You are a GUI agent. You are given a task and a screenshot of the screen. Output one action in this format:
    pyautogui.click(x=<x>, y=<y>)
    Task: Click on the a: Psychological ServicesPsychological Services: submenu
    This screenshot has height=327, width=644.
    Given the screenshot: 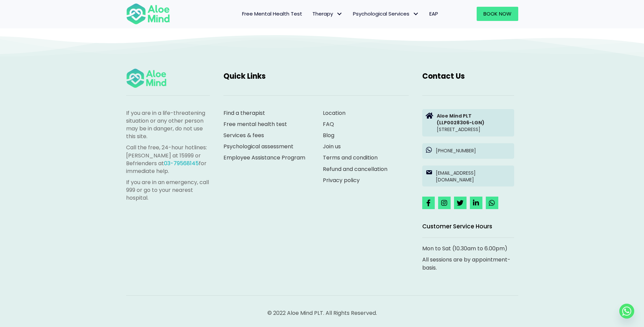 What is the action you would take?
    pyautogui.click(x=386, y=14)
    